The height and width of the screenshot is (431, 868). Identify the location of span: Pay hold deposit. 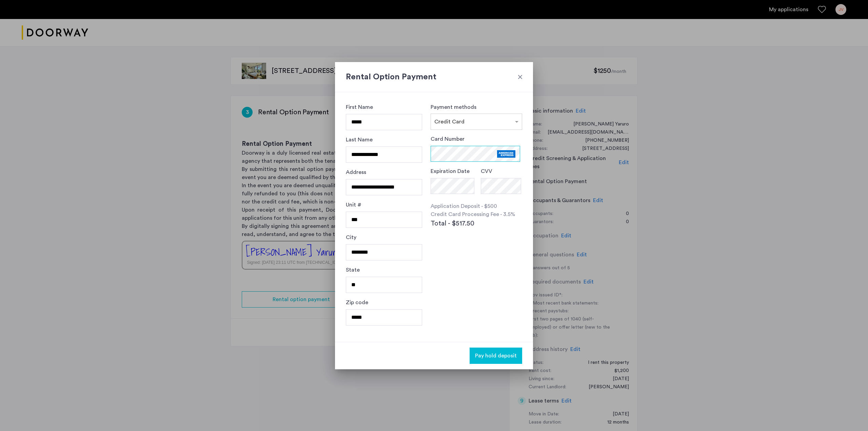
(496, 356).